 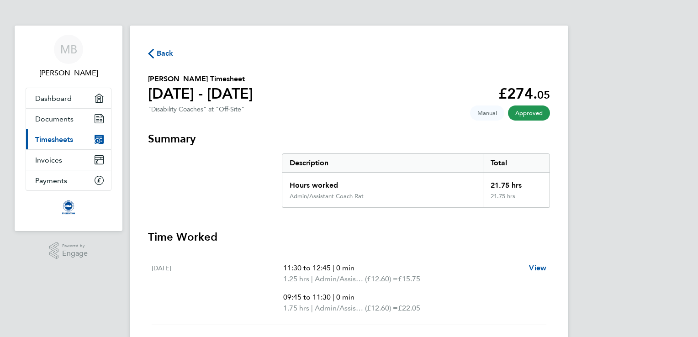 What do you see at coordinates (54, 119) in the screenshot?
I see `span: Documents` at bounding box center [54, 119].